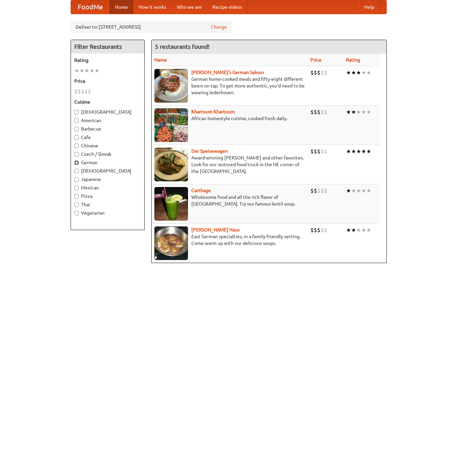 The height and width of the screenshot is (476, 457). I want to click on a: Who we are, so click(189, 7).